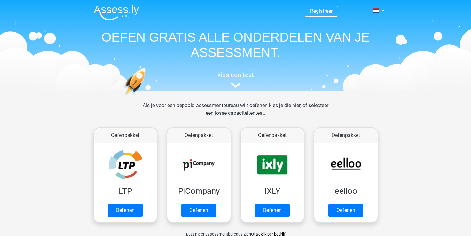 The width and height of the screenshot is (471, 236). Describe the element at coordinates (235, 45) in the screenshot. I see `h1: OEFEN GRATIS ALLE ONDERDELEN VAN JE ASSESSMENT.` at that location.